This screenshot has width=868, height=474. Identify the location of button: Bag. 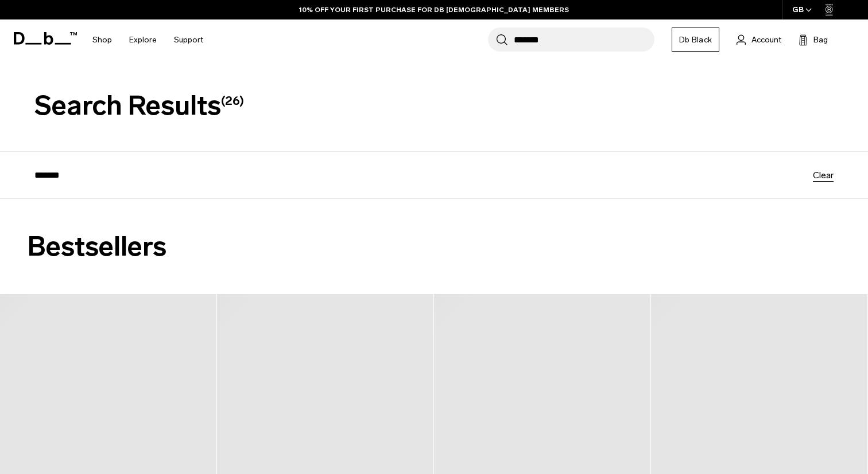
(812, 40).